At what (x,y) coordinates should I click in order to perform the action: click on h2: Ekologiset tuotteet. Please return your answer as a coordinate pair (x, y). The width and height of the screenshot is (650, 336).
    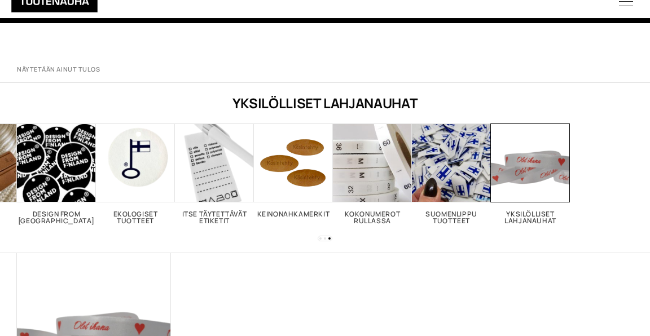
    Looking at the image, I should click on (135, 218).